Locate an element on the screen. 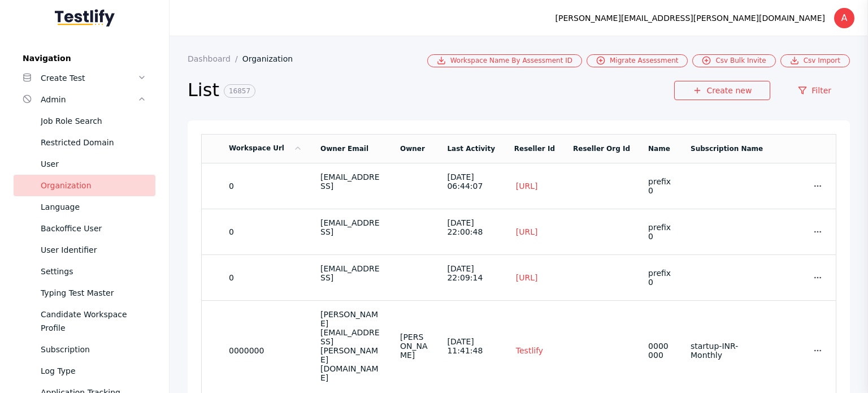 The width and height of the screenshot is (868, 393). a: Restricted Domain is located at coordinates (84, 142).